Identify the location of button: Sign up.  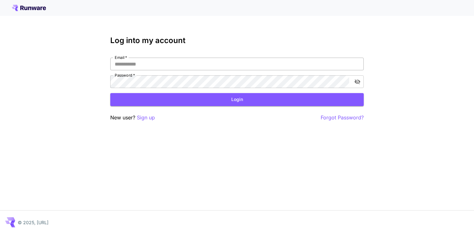
(146, 118).